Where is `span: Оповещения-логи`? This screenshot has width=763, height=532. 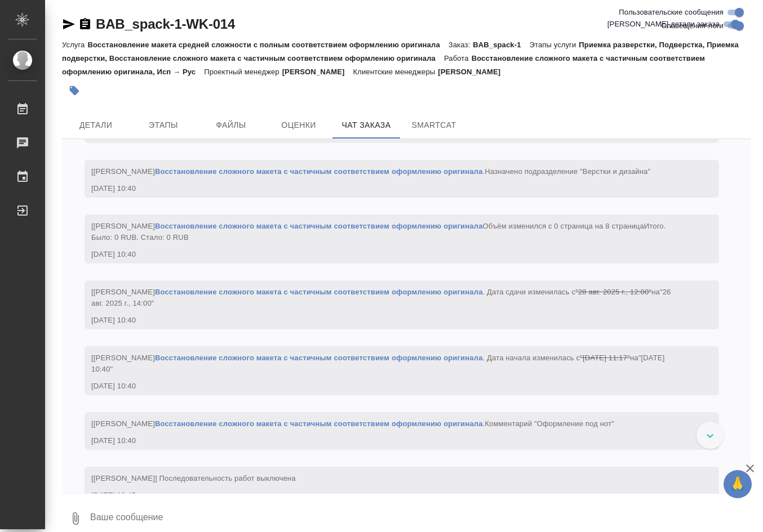 span: Оповещения-логи is located at coordinates (692, 26).